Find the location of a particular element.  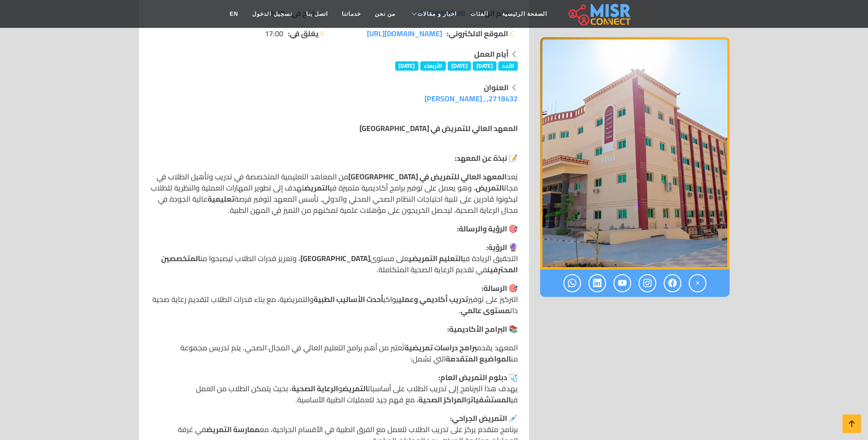

strong: يغلق في: is located at coordinates (303, 33).